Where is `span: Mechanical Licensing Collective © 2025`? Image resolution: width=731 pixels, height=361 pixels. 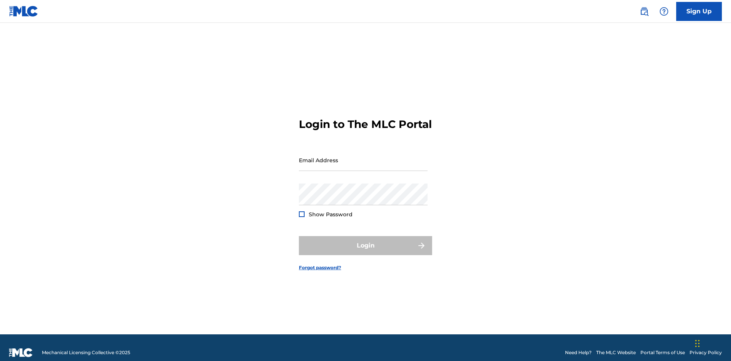 span: Mechanical Licensing Collective © 2025 is located at coordinates (86, 353).